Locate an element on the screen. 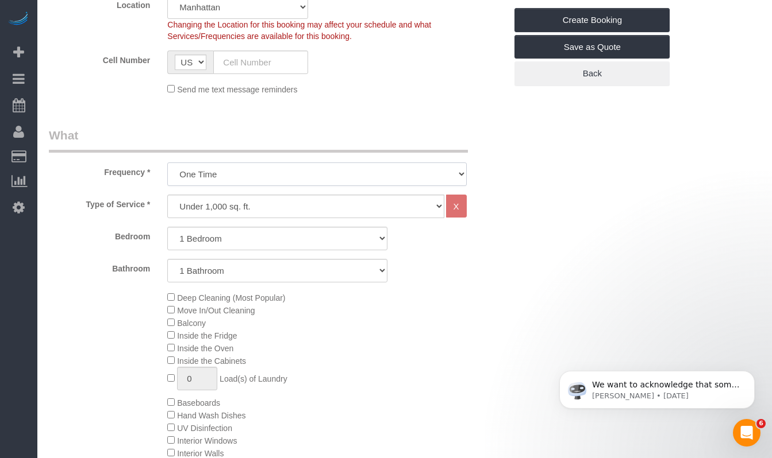 This screenshot has height=458, width=772. a: Back is located at coordinates (592, 74).